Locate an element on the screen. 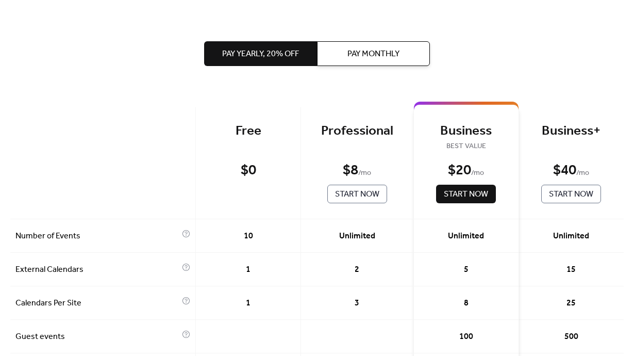 The width and height of the screenshot is (634, 356). span: 2 is located at coordinates (357, 269).